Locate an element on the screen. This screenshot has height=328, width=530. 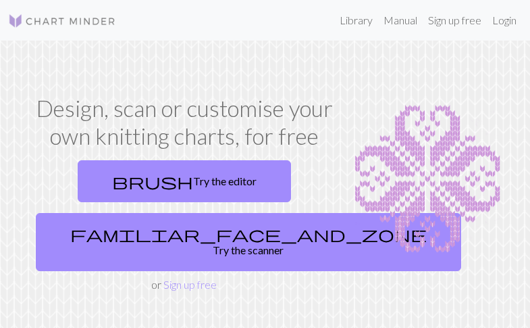
img: Logo is located at coordinates (62, 21).